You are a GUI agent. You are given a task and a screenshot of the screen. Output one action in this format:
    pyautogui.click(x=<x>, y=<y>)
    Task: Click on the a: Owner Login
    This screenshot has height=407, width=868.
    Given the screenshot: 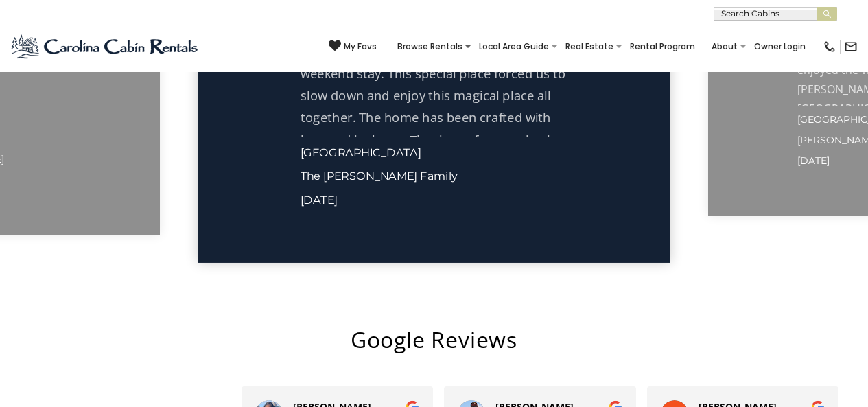 What is the action you would take?
    pyautogui.click(x=779, y=47)
    